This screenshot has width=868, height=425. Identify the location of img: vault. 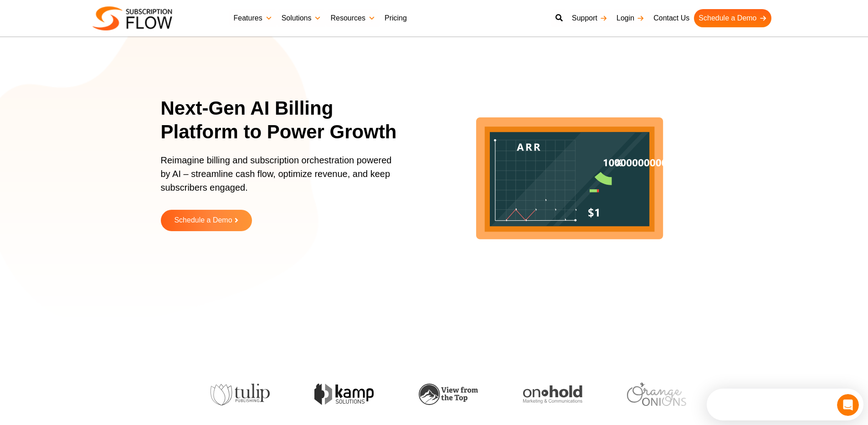
(657, 395).